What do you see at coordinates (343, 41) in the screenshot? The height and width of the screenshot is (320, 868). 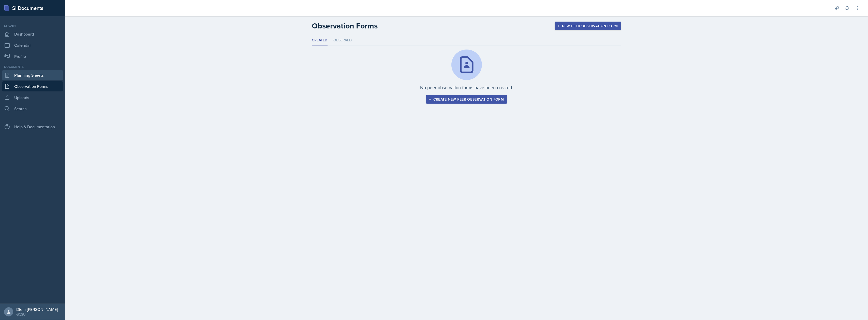 I see `li: Observed` at bounding box center [343, 41].